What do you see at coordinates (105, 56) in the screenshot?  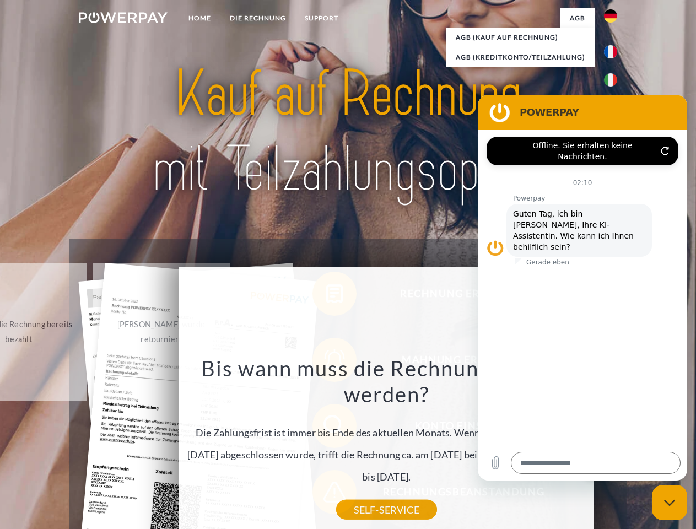 I see `label: Offline. Sie erhalten keine Nachrichten.` at bounding box center [105, 56].